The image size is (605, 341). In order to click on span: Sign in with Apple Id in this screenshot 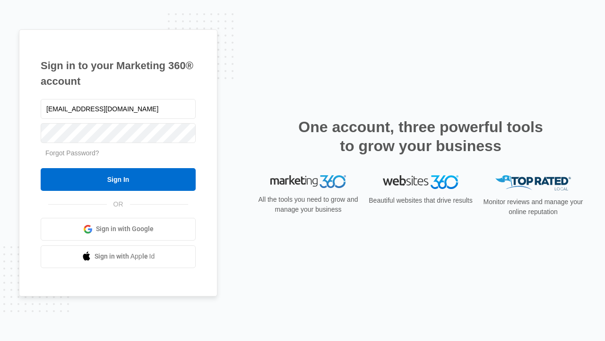, I will do `click(125, 256)`.